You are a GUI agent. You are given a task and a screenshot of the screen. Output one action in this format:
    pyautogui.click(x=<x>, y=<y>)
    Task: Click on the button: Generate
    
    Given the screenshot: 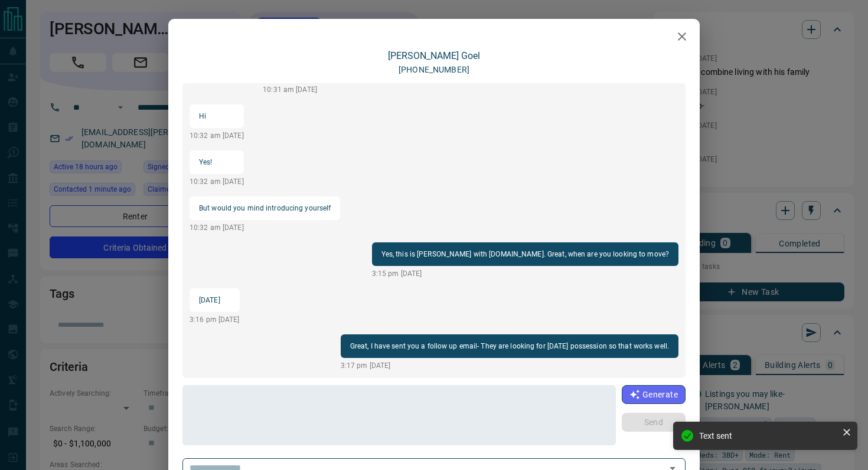 What is the action you would take?
    pyautogui.click(x=654, y=395)
    